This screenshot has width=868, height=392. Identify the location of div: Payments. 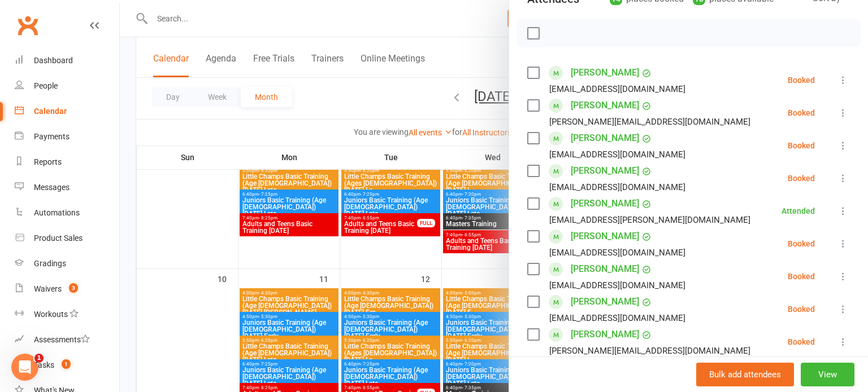
(52, 136).